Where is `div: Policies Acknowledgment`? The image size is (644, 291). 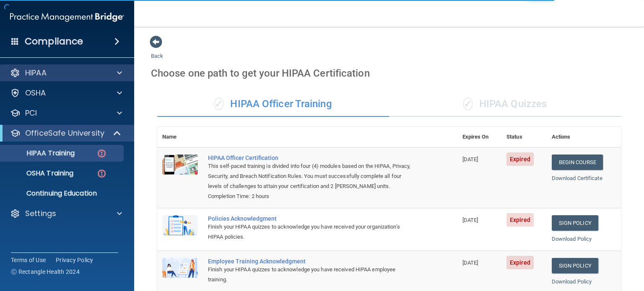
div: Policies Acknowledgment is located at coordinates (311, 218).